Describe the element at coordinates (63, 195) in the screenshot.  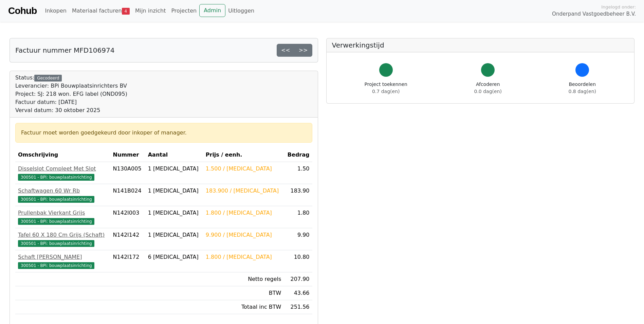
I see `a: Schaftwagen 60 Wr Rb300501 - BPi: bouwplaatsinrichting` at that location.